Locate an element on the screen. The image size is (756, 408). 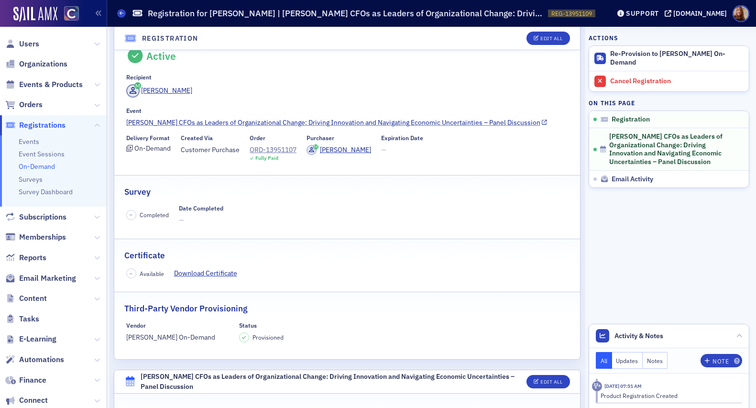
a: Content is located at coordinates (26, 298).